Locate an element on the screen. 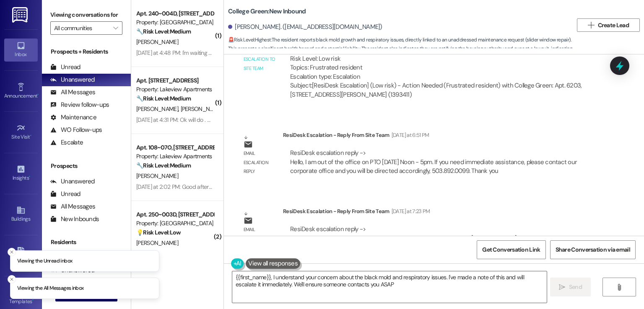 Image resolution: width=644 pixels, height=309 pixels. strong: 🚨 Risk Level: Highest is located at coordinates (249, 40).